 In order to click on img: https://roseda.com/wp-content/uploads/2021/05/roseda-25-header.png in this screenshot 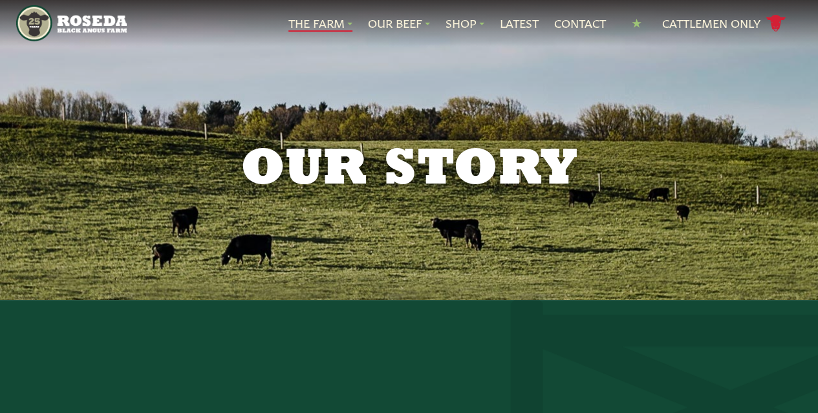, I will do `click(71, 23)`.